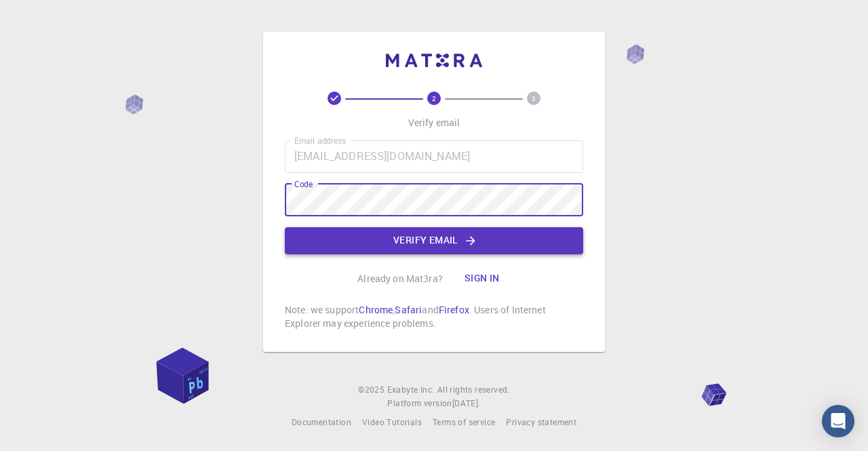 The width and height of the screenshot is (868, 451). What do you see at coordinates (303, 184) in the screenshot?
I see `label: Code` at bounding box center [303, 184].